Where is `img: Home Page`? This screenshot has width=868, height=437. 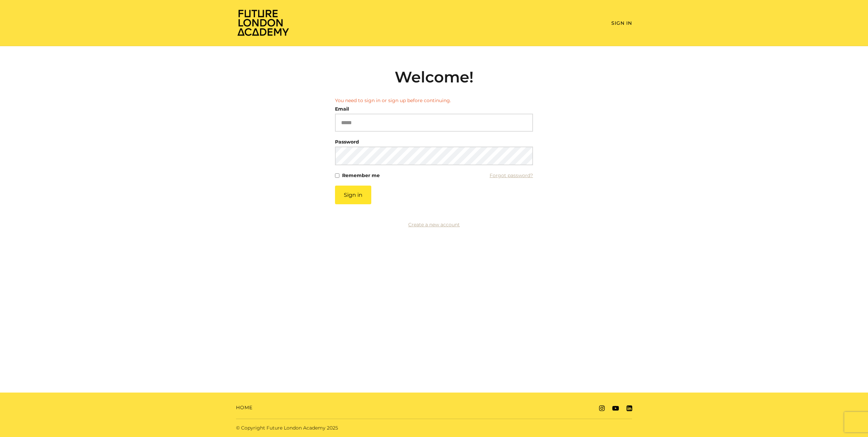
img: Home Page is located at coordinates (263, 22).